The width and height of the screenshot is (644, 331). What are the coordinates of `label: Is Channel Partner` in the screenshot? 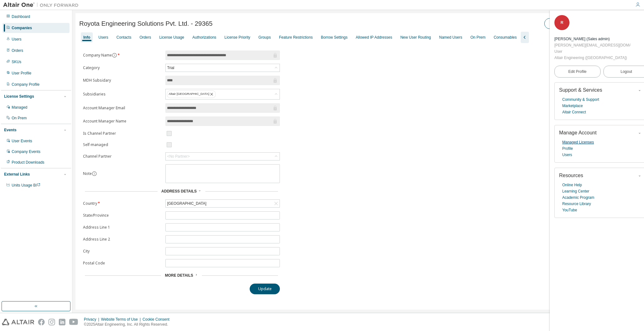 It's located at (122, 133).